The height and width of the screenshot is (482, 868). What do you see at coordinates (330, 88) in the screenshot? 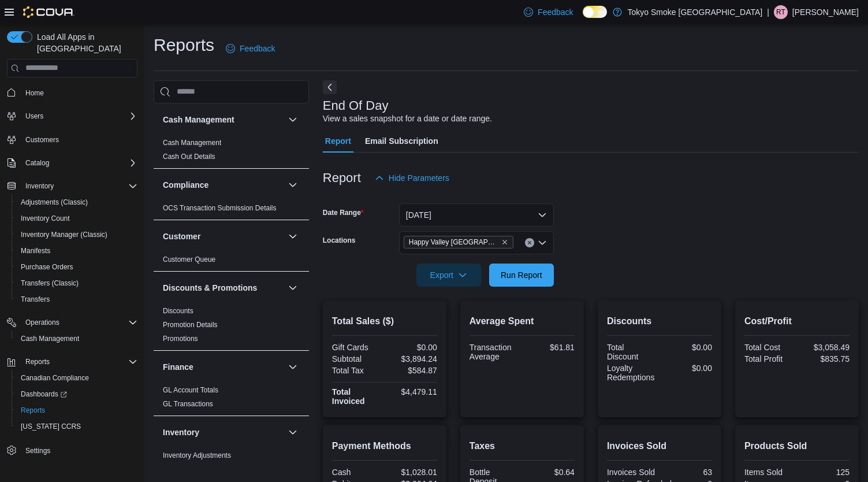
I see `button: Next` at bounding box center [330, 88].